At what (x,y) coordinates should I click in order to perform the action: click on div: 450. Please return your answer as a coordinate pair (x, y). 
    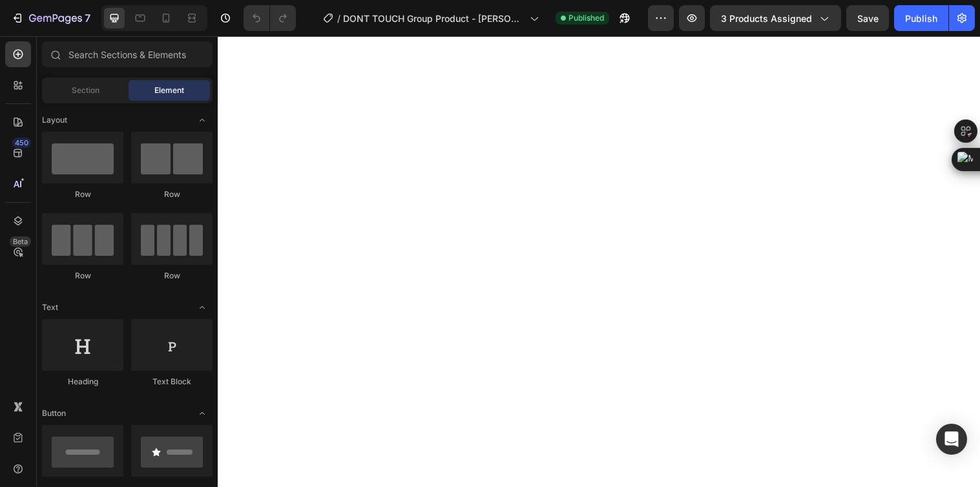
    Looking at the image, I should click on (21, 143).